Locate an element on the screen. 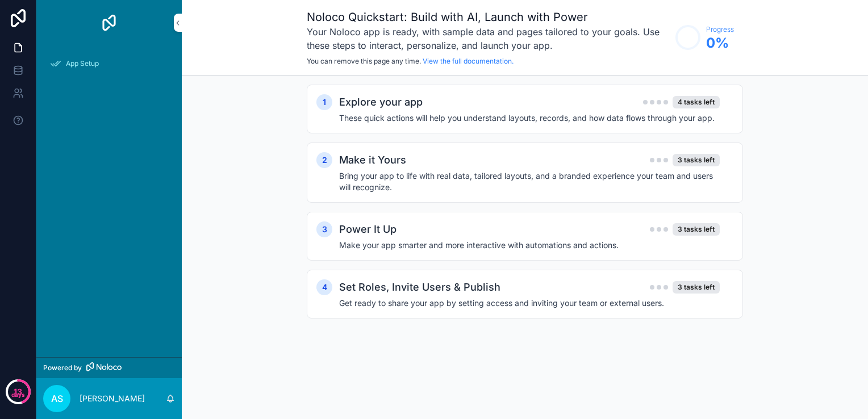 This screenshot has height=419, width=868. a: App Setup is located at coordinates (109, 64).